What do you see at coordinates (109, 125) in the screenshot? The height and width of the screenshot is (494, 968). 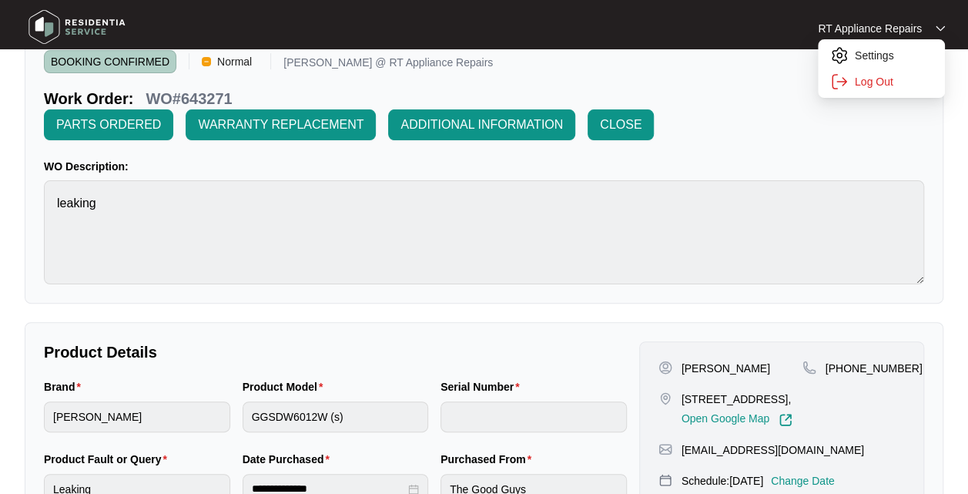 I see `button: PARTS ORDERED` at bounding box center [109, 125].